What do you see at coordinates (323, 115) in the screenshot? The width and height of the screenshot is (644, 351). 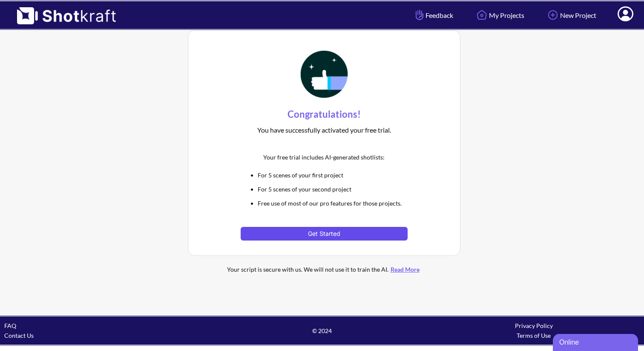 I see `div: Congratulations!` at bounding box center [323, 115].